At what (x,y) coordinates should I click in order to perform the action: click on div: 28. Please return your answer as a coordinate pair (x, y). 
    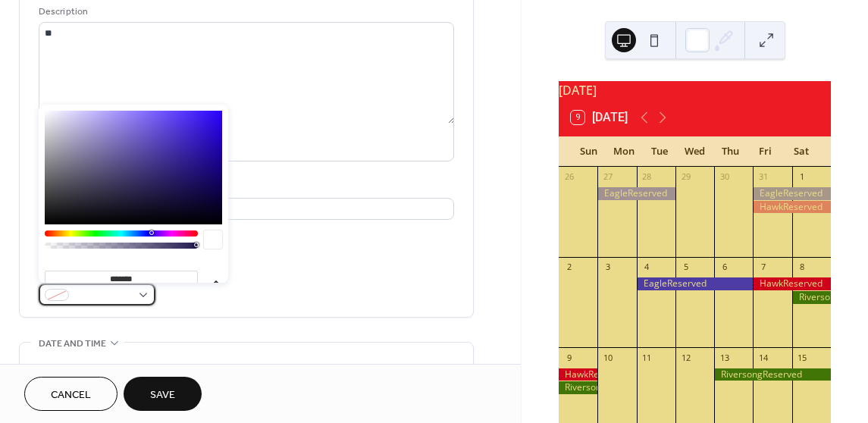
    Looking at the image, I should click on (647, 177).